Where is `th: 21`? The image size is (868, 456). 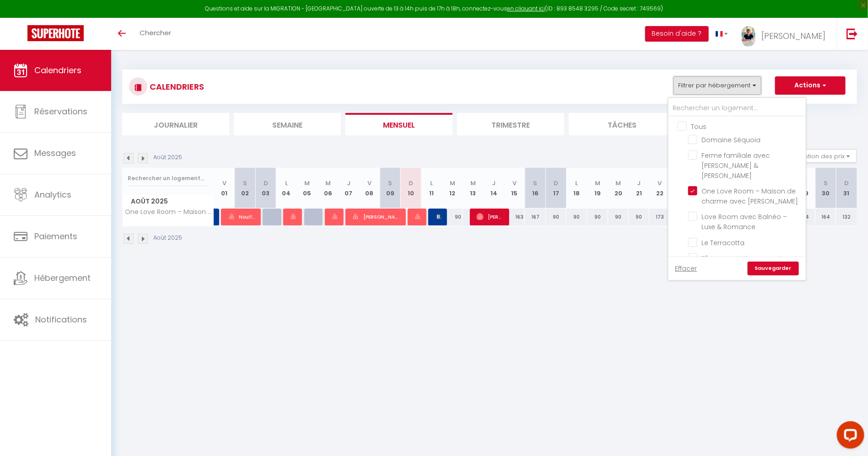
th: 21 is located at coordinates (639, 188).